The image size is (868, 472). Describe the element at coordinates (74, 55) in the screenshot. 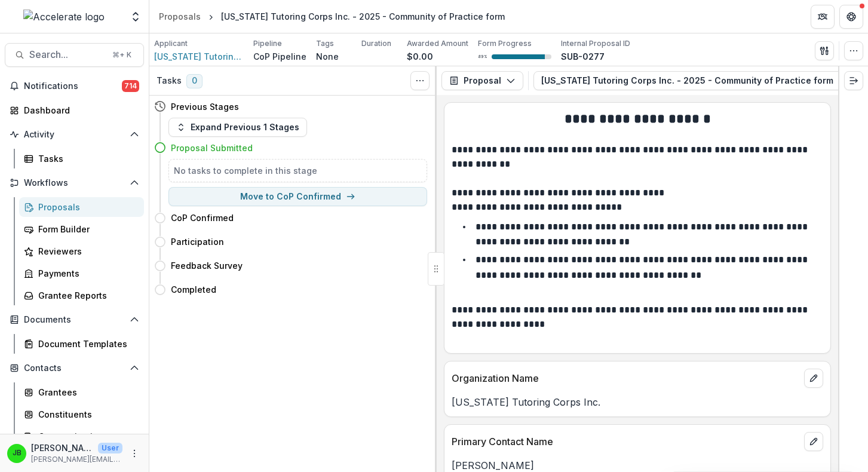

I see `button: Search...` at that location.